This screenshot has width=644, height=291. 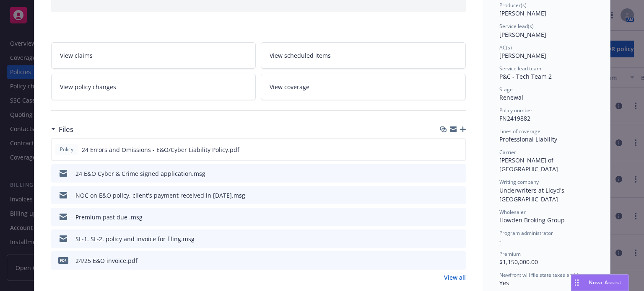 I want to click on span: Producer(s), so click(x=512, y=5).